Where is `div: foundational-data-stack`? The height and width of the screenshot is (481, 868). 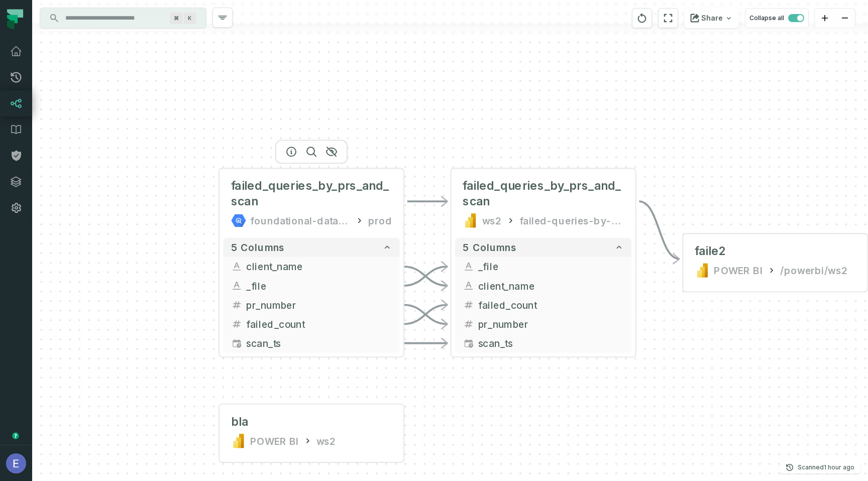
div: foundational-data-stack is located at coordinates (300, 220).